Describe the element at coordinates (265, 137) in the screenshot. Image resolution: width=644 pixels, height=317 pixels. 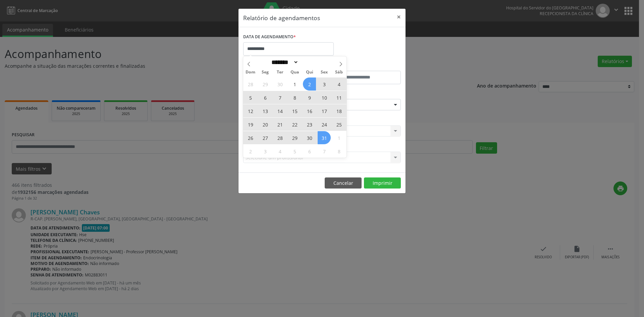
I see `span: Outubro 27, 2025` at that location.